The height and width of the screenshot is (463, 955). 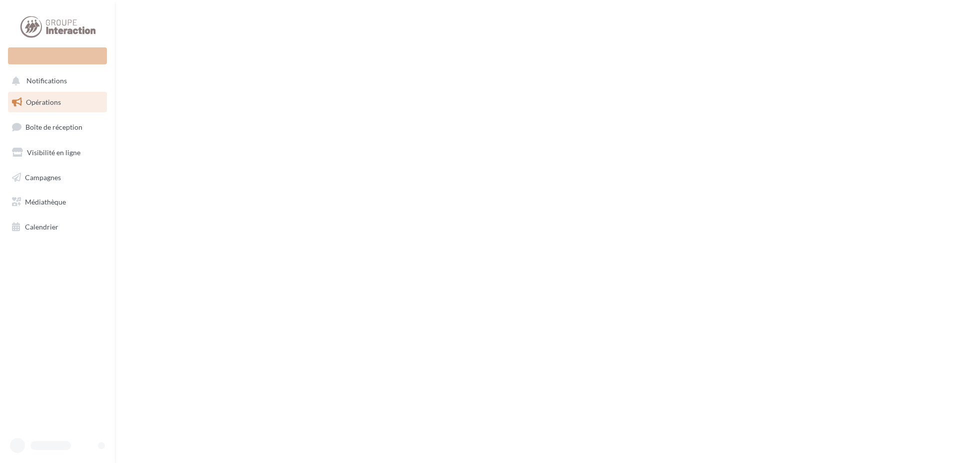 What do you see at coordinates (57, 153) in the screenshot?
I see `a: Visibilité en ligne` at bounding box center [57, 153].